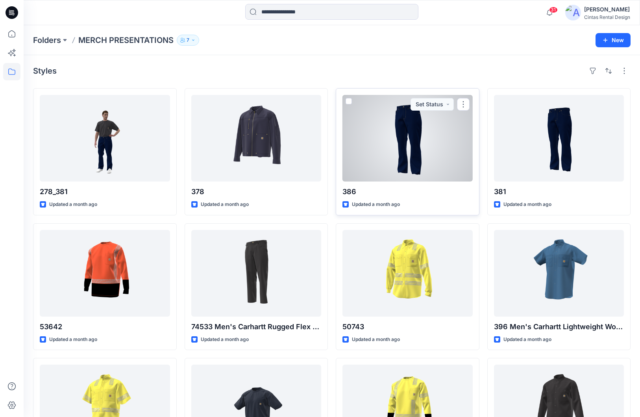 The height and width of the screenshot is (417, 640). I want to click on button: 7, so click(188, 40).